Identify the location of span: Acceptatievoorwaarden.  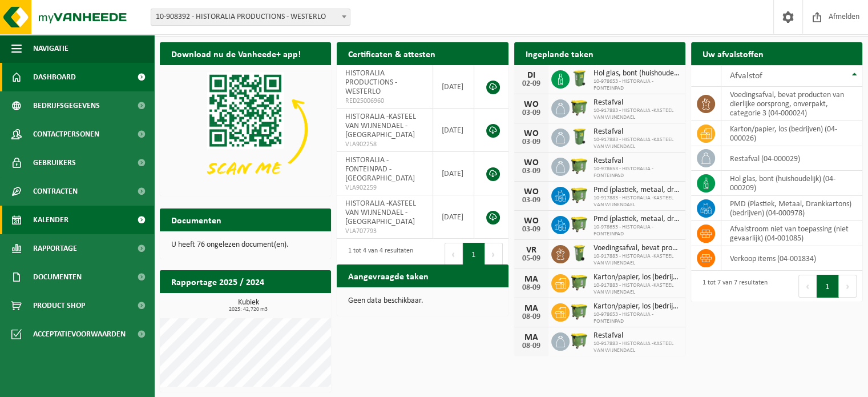
(79, 334).